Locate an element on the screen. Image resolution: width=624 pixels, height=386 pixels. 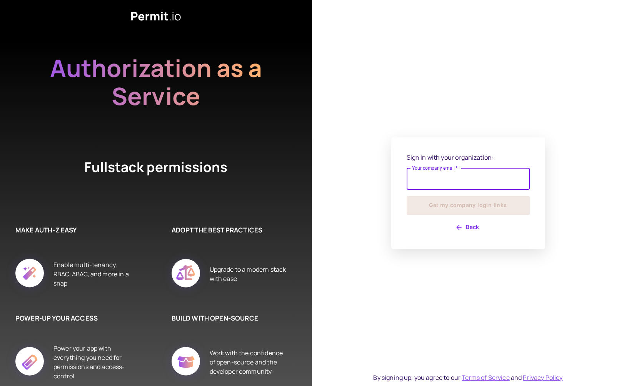
div: Power your app with everything you need for permissions and access-control is located at coordinates (93, 362).